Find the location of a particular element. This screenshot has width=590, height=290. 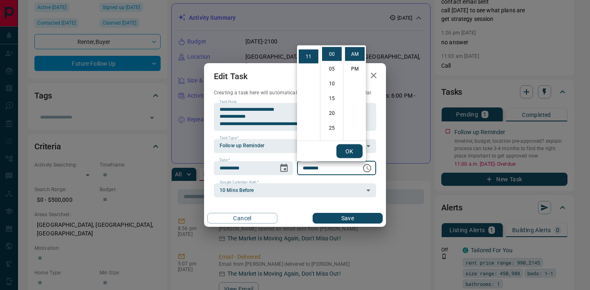

button: Save is located at coordinates (347, 218).